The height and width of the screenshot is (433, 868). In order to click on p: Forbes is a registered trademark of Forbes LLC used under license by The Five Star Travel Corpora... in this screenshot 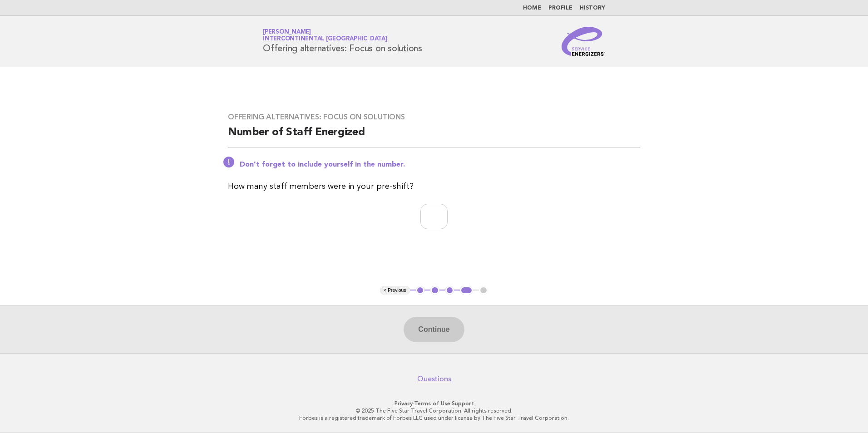, I will do `click(434, 418)`.